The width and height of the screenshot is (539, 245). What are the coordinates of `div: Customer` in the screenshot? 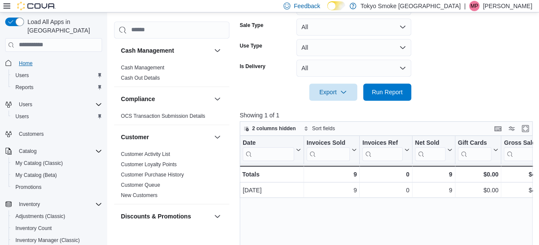 It's located at (171, 177).